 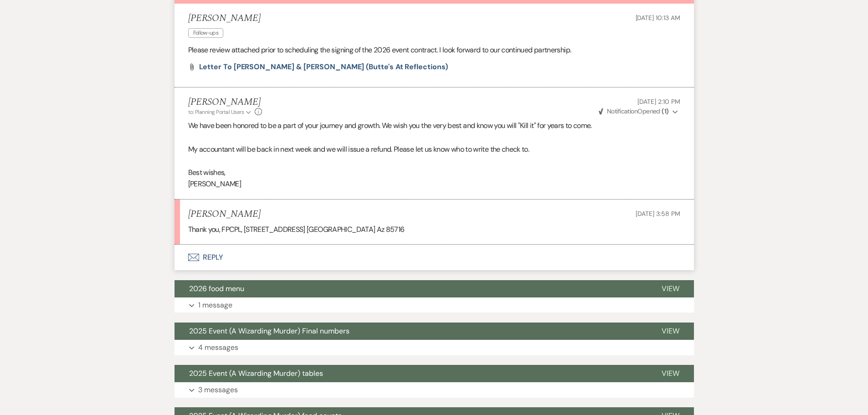 I want to click on span: Follow-ups, so click(x=206, y=33).